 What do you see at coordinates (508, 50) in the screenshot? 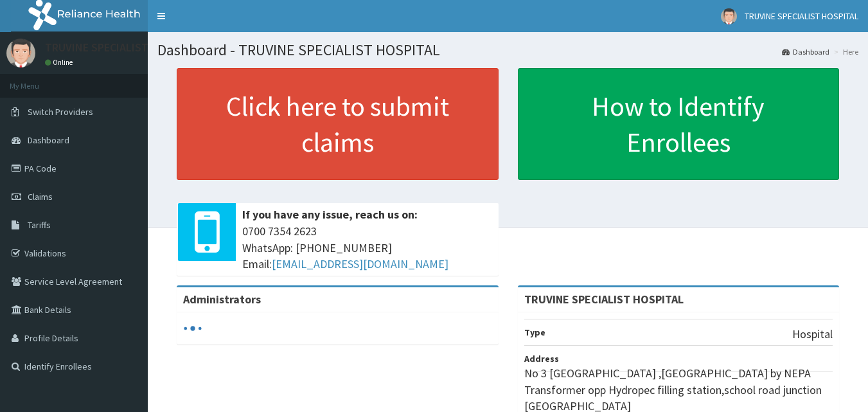
I see `h1: Dashboard - TRUVINE SPECIALIST HOSPITAL` at bounding box center [508, 50].